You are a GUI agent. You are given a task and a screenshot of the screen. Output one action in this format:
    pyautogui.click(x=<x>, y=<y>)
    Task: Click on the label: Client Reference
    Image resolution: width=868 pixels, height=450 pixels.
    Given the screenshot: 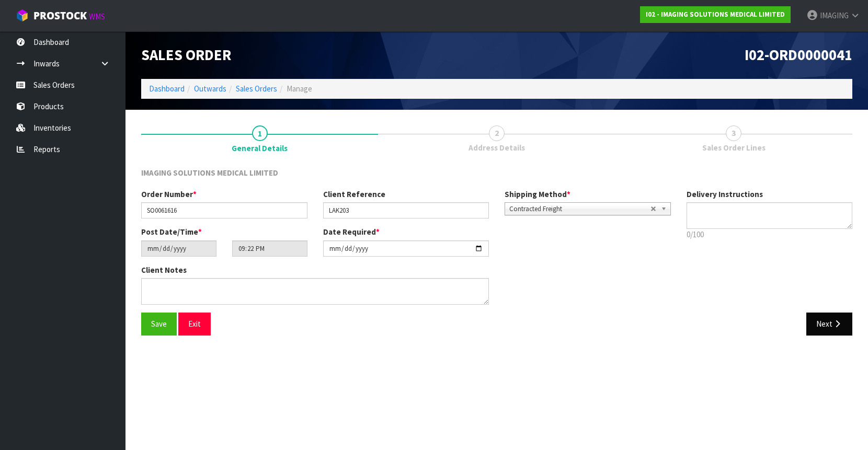 What is the action you would take?
    pyautogui.click(x=354, y=194)
    